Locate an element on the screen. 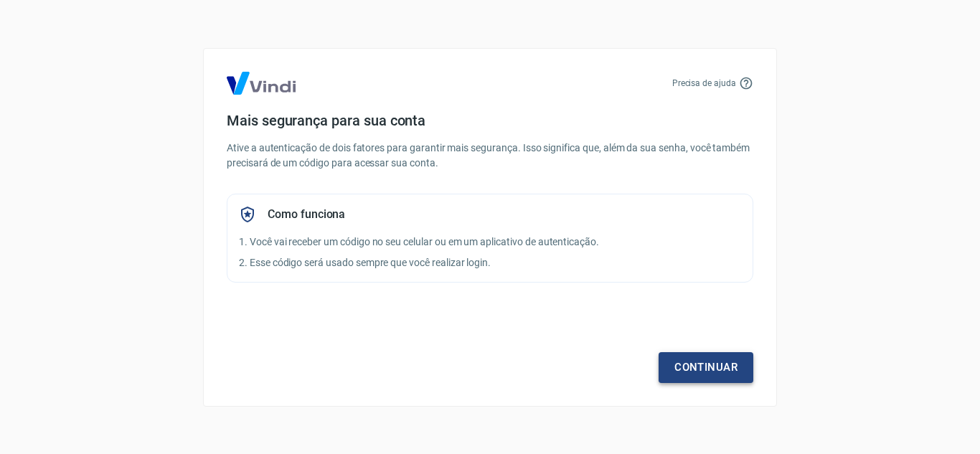 This screenshot has width=980, height=454. h4: Mais segurança para sua conta is located at coordinates (490, 120).